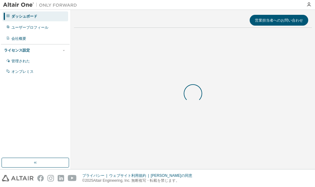  I want to click on font: ウェブサイト利用規約, so click(128, 175).